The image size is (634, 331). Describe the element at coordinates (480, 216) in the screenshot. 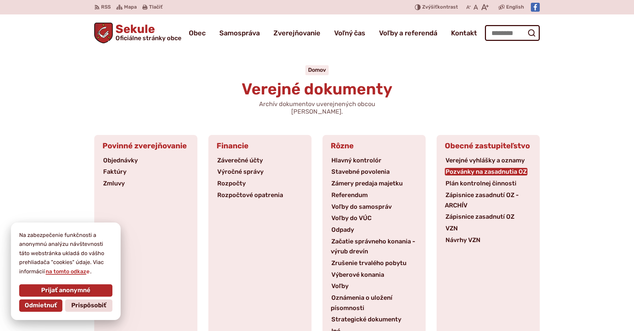

I see `a: Zápisnice zasadnutí OZ` at that location.